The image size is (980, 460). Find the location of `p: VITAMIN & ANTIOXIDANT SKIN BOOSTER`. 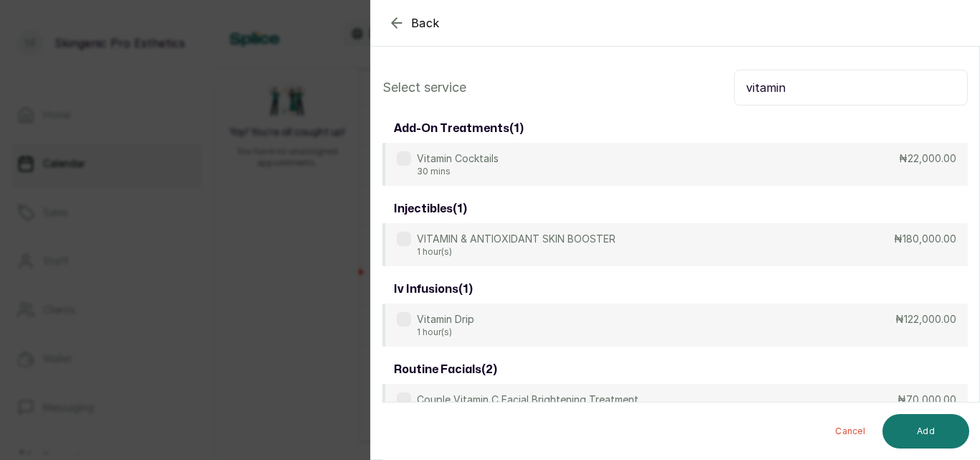

p: VITAMIN & ANTIOXIDANT SKIN BOOSTER is located at coordinates (516, 239).